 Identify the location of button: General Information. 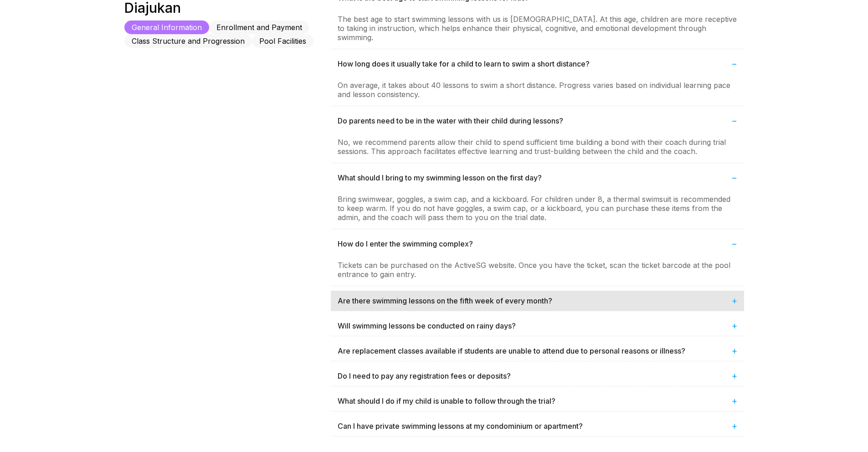
(167, 27).